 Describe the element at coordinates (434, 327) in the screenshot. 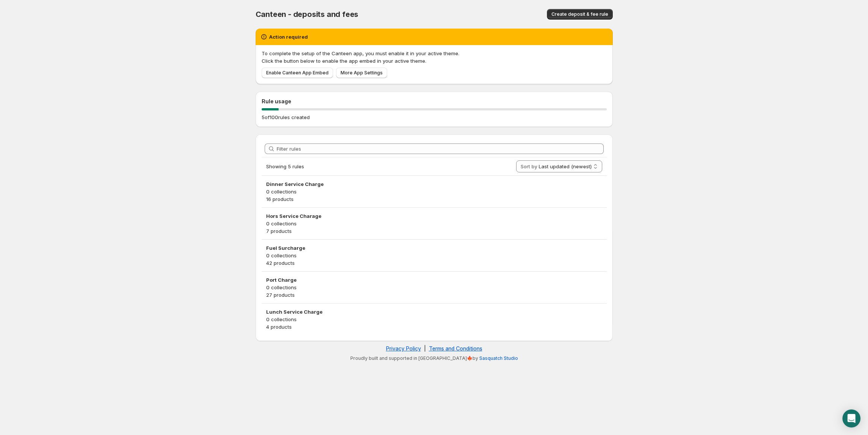

I see `p: 4 products` at that location.